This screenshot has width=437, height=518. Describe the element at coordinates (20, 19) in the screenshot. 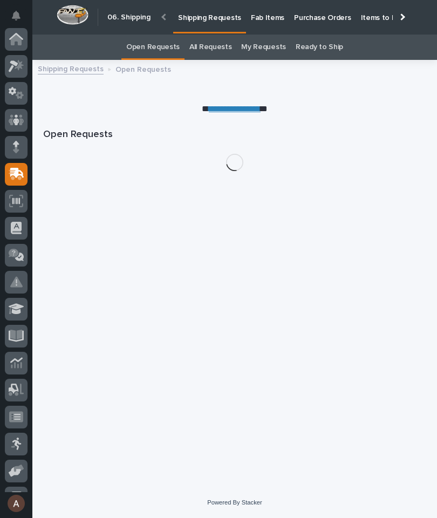

I see `div: Notifications` at that location.